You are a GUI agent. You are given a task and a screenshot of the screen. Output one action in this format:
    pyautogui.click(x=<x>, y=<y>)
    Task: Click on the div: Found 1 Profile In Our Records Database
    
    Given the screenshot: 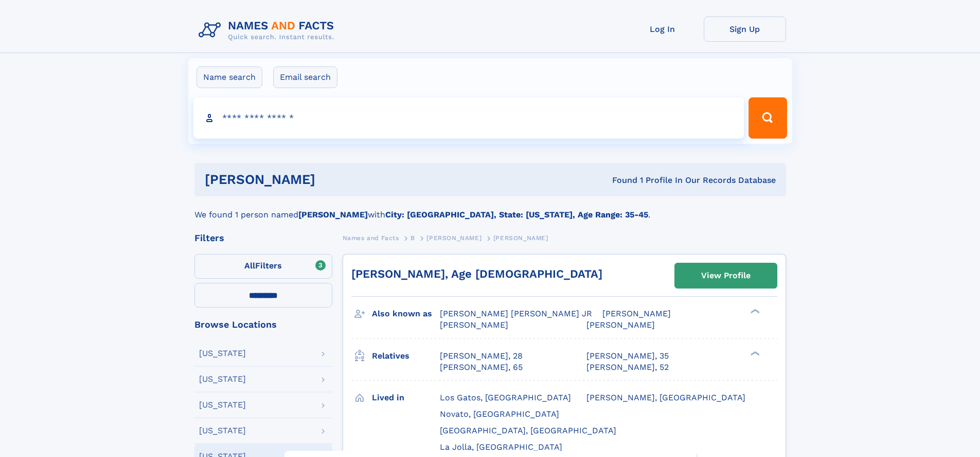 What is the action you would take?
    pyautogui.click(x=620, y=180)
    